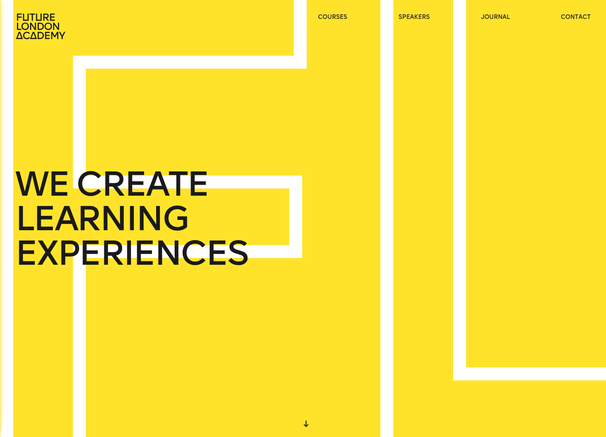 The width and height of the screenshot is (606, 437). Describe the element at coordinates (575, 17) in the screenshot. I see `a: contact` at that location.